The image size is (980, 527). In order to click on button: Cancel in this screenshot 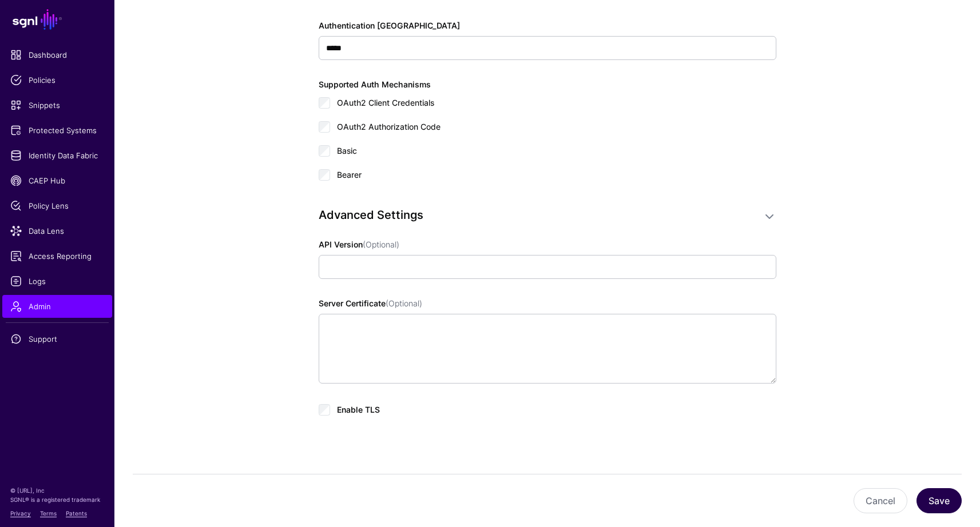, I will do `click(880, 501)`.